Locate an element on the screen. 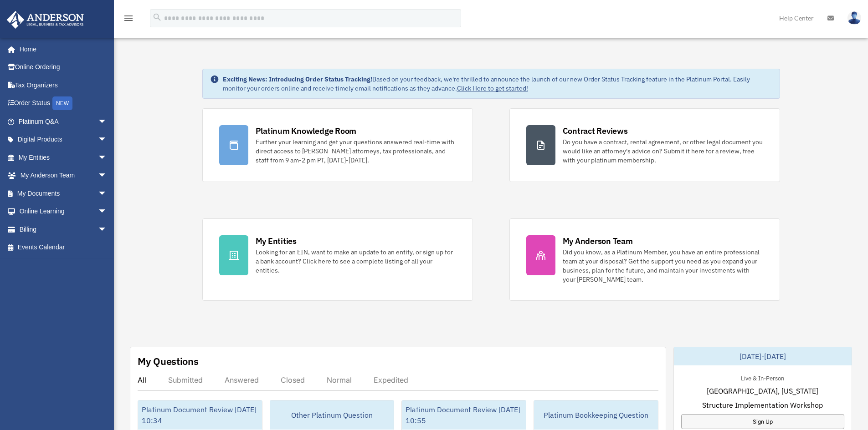 The height and width of the screenshot is (430, 868). div: Closed is located at coordinates (292, 380).